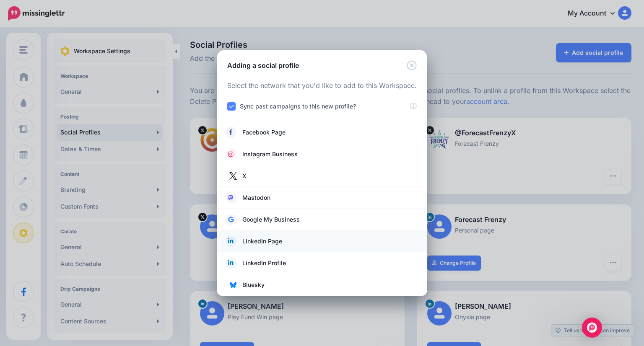  What do you see at coordinates (322, 154) in the screenshot?
I see `a: Instagram Business` at bounding box center [322, 154].